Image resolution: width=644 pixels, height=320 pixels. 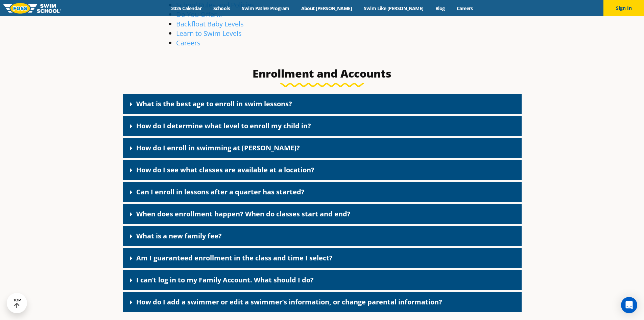 I want to click on a: What is the best age to enroll in swim lessons?, so click(x=214, y=104).